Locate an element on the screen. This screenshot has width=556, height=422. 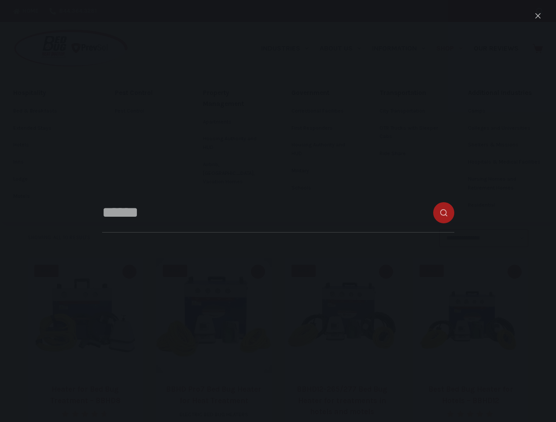
a: City Transportation is located at coordinates (410, 111).